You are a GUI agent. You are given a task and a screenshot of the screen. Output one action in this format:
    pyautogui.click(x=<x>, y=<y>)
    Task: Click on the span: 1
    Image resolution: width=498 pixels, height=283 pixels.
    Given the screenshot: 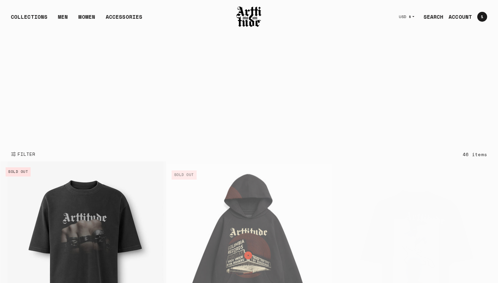 What is the action you would take?
    pyautogui.click(x=482, y=17)
    